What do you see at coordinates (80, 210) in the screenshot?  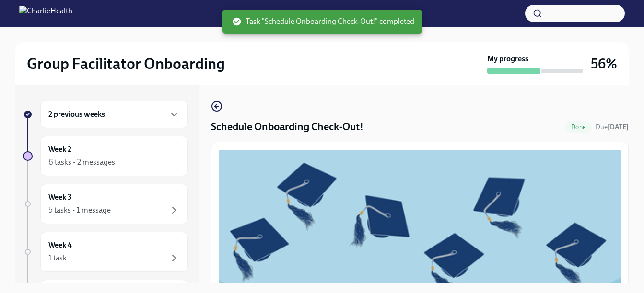 I see `div: 5 tasks • 1 message` at bounding box center [80, 210].